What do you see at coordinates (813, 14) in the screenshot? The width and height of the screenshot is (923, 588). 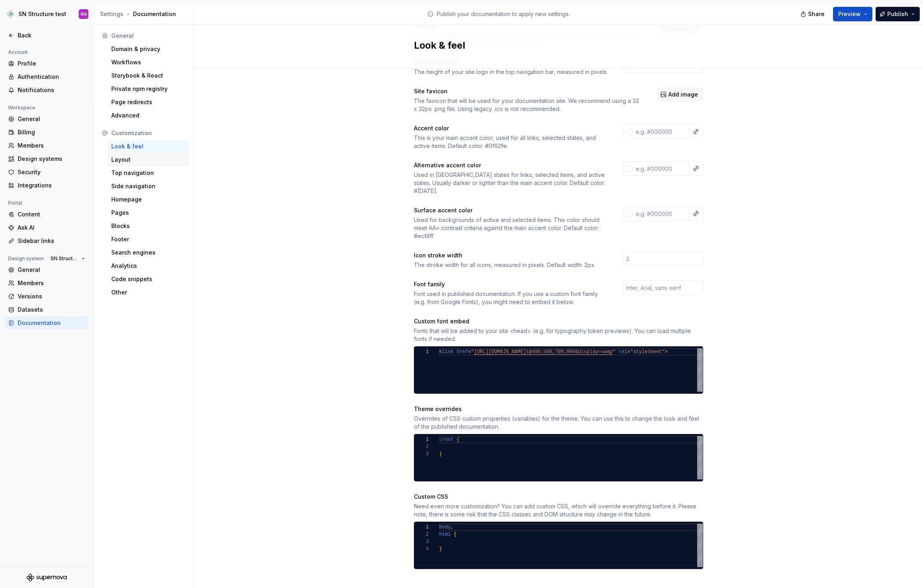 I see `button: Share` at bounding box center [813, 14].